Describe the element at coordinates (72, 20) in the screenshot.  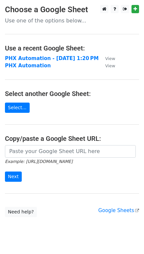
I see `p: Use one of the options below...` at that location.